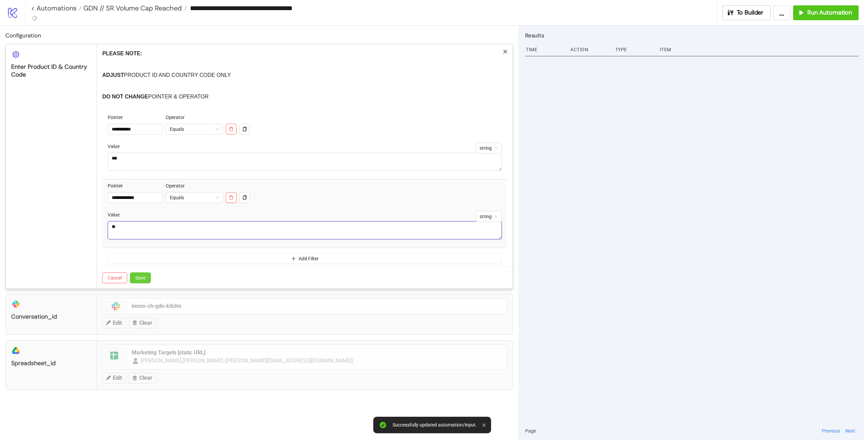 The image size is (864, 440). What do you see at coordinates (505, 52) in the screenshot?
I see `span: close` at bounding box center [505, 52].